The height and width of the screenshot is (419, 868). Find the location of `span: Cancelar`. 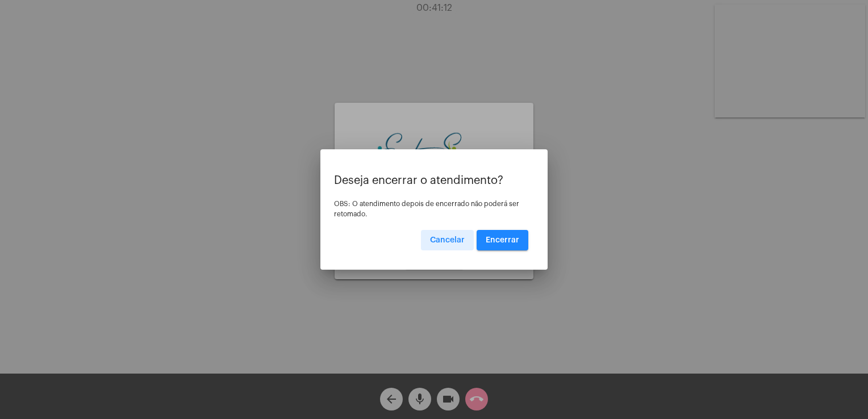

span: Cancelar is located at coordinates (447, 240).